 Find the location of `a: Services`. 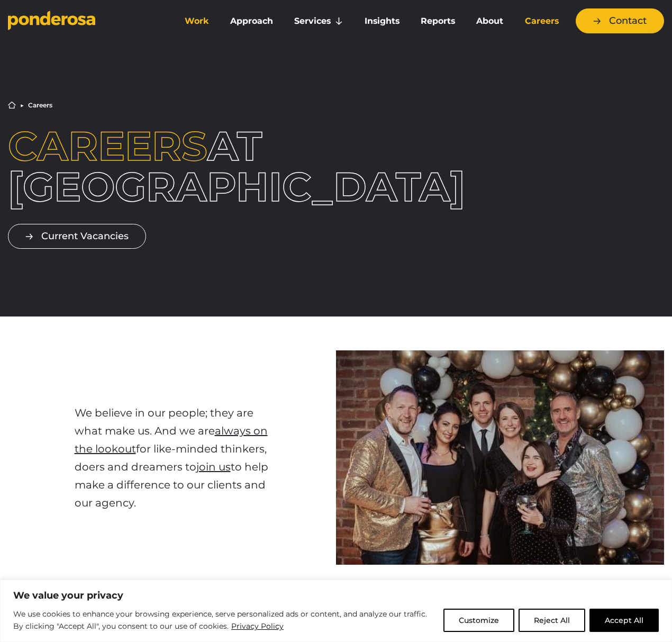

a: Services is located at coordinates (319, 21).